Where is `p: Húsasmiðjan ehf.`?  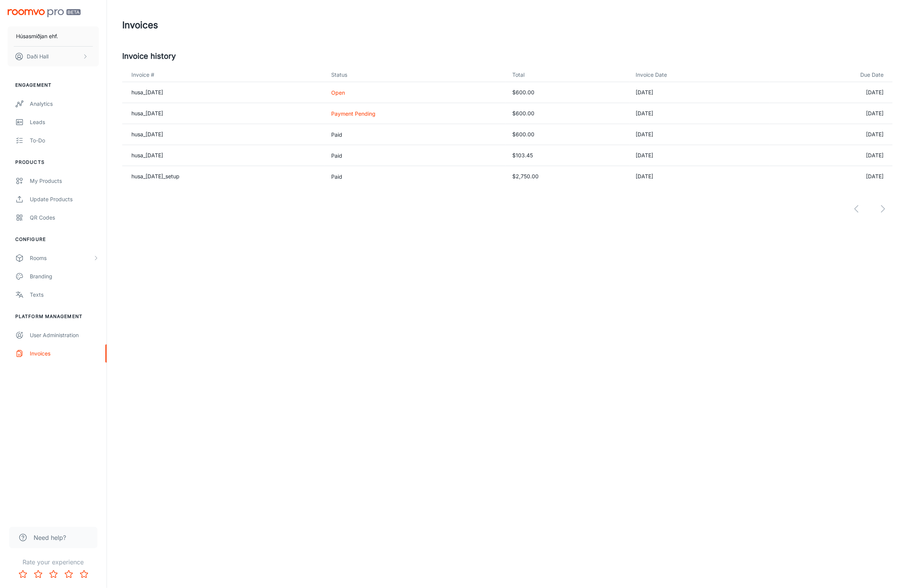 p: Húsasmiðjan ehf. is located at coordinates (37, 36).